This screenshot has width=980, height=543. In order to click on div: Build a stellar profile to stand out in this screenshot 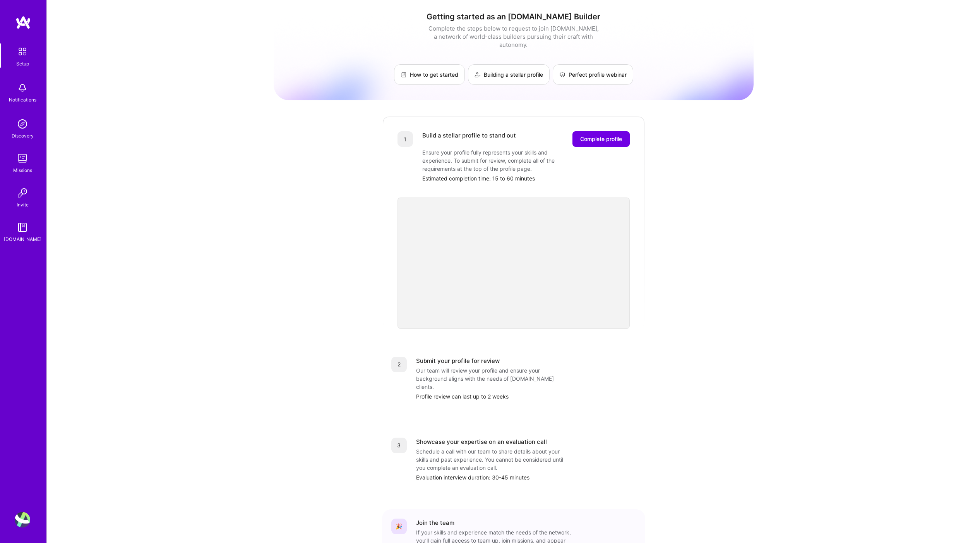, I will do `click(469, 139)`.